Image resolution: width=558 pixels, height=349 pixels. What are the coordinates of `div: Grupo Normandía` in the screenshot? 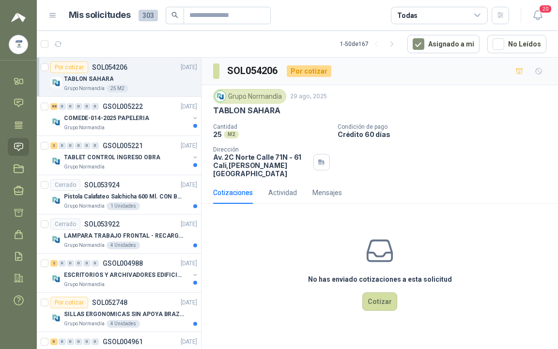 It's located at (249, 96).